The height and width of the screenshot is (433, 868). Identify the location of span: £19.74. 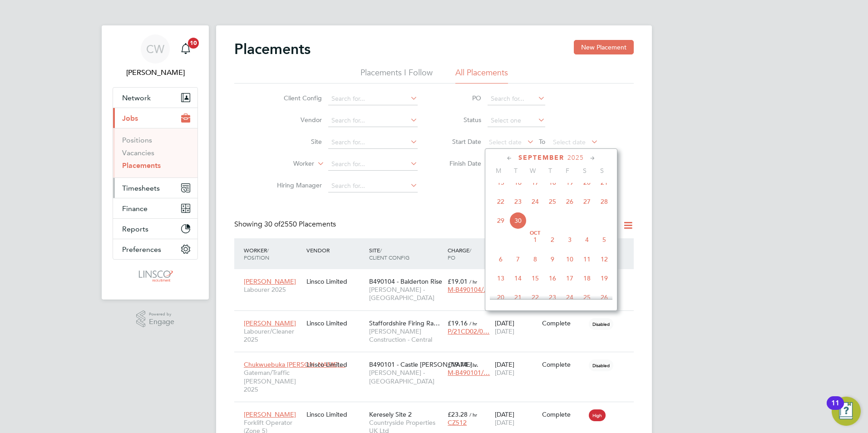
(458, 364).